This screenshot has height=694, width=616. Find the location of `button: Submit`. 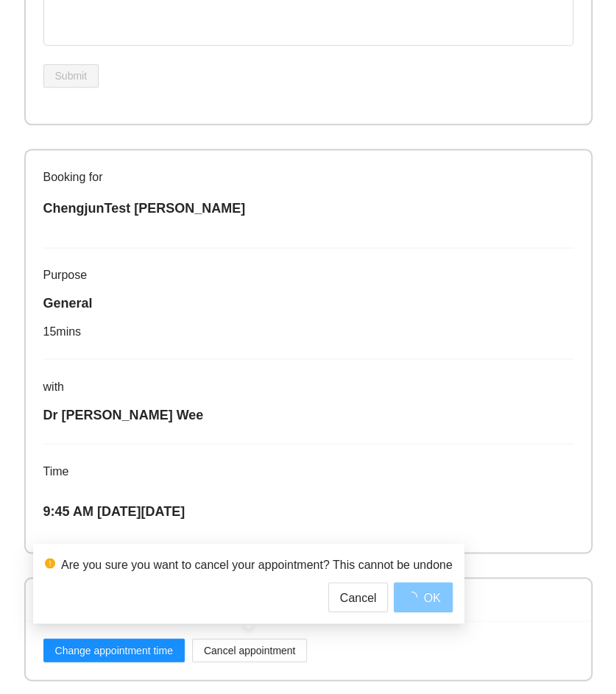

button: Submit is located at coordinates (71, 75).